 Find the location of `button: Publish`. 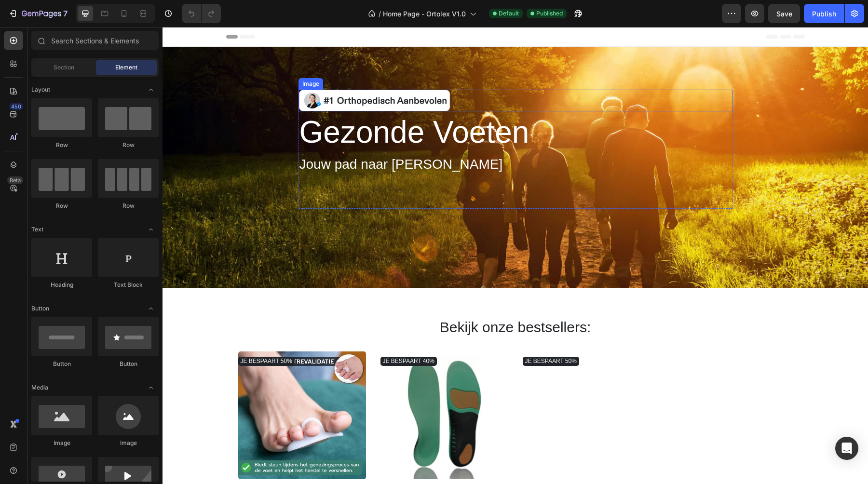

button: Publish is located at coordinates (824, 13).